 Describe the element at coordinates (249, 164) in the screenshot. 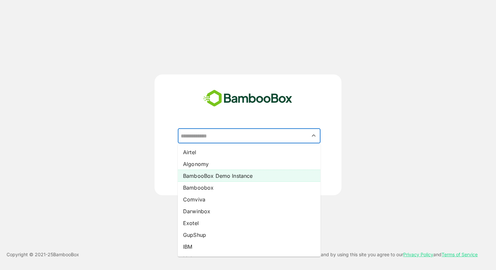

I see `li: Algonomy` at that location.